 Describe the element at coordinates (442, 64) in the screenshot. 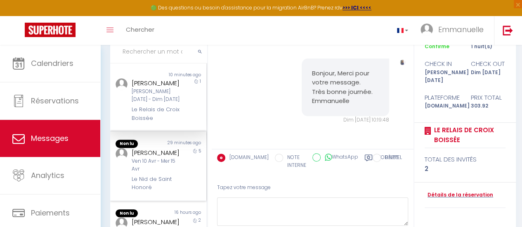

I see `div: check in` at that location.